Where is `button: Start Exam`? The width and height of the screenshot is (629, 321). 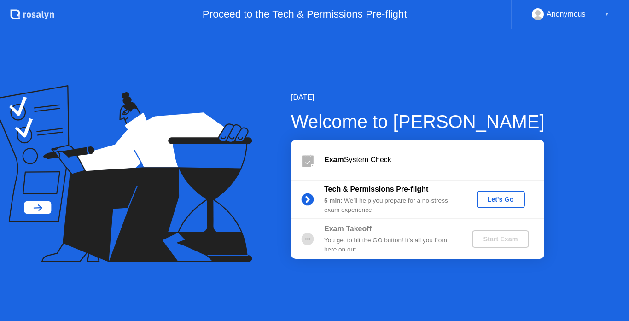 button: Start Exam is located at coordinates (500, 239).